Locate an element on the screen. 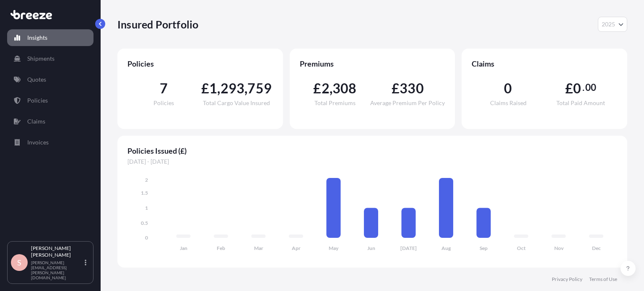 This screenshot has height=291, width=644. tspan: May is located at coordinates (334, 248).